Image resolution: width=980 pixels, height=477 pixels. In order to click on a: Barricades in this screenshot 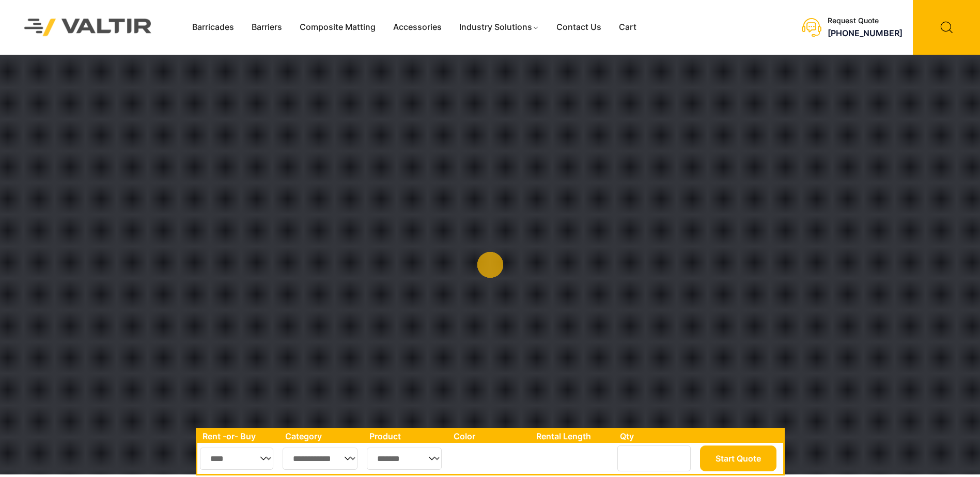, I will do `click(212, 28)`.